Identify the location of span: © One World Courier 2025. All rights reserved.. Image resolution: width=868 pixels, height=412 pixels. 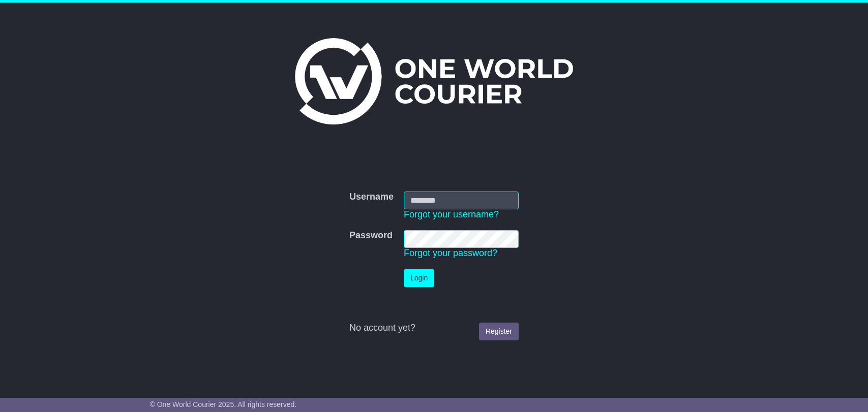
(223, 404).